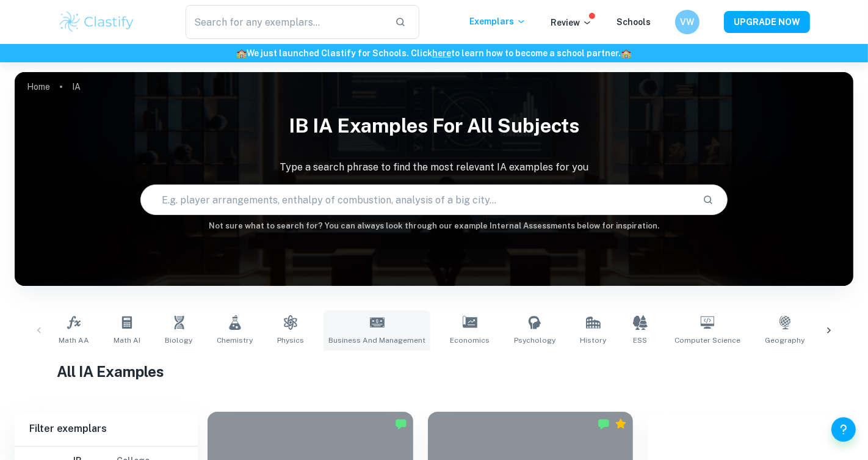 Image resolution: width=868 pixels, height=460 pixels. I want to click on button: Help and Feedback, so click(844, 430).